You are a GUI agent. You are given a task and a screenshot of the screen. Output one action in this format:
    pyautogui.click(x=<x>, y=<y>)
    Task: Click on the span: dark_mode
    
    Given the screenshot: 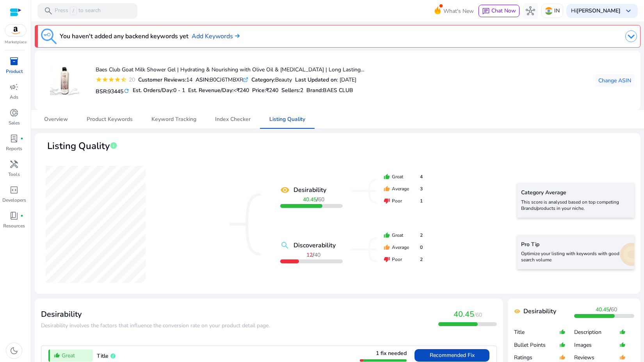 What is the action you would take?
    pyautogui.click(x=14, y=351)
    